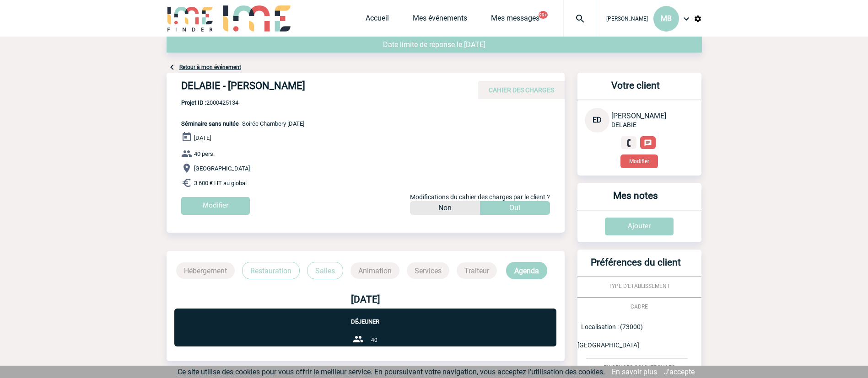  I want to click on p: Services, so click(428, 271).